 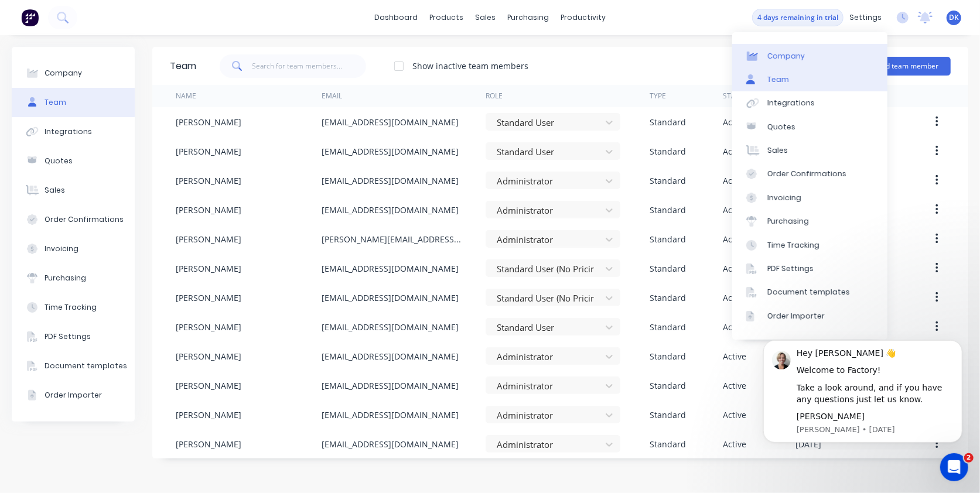 I want to click on div: message notification from Cathy, 5w ago. Hey Daniel 👋 Welcome to Factory! Take a look around, and..., so click(x=117, y=61).